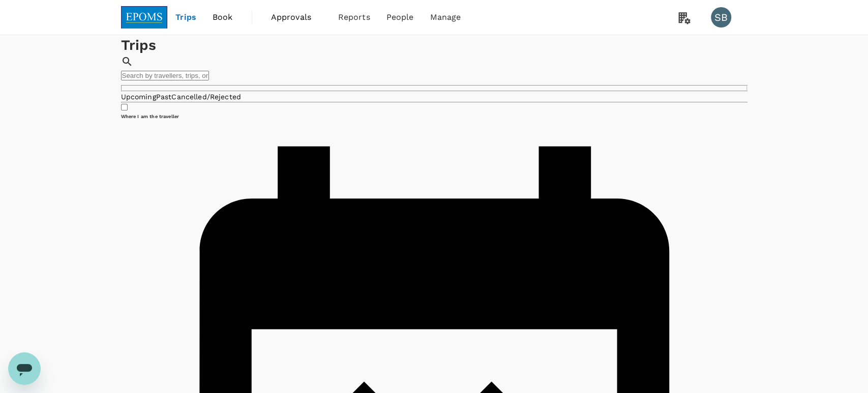 The width and height of the screenshot is (868, 393). Describe the element at coordinates (435, 45) in the screenshot. I see `h1: Trips` at that location.